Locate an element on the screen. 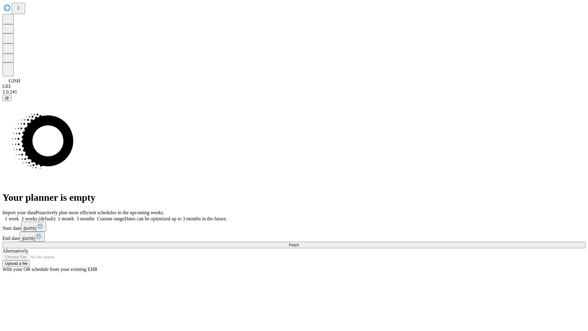 The width and height of the screenshot is (588, 331). span: 1 week is located at coordinates (12, 219).